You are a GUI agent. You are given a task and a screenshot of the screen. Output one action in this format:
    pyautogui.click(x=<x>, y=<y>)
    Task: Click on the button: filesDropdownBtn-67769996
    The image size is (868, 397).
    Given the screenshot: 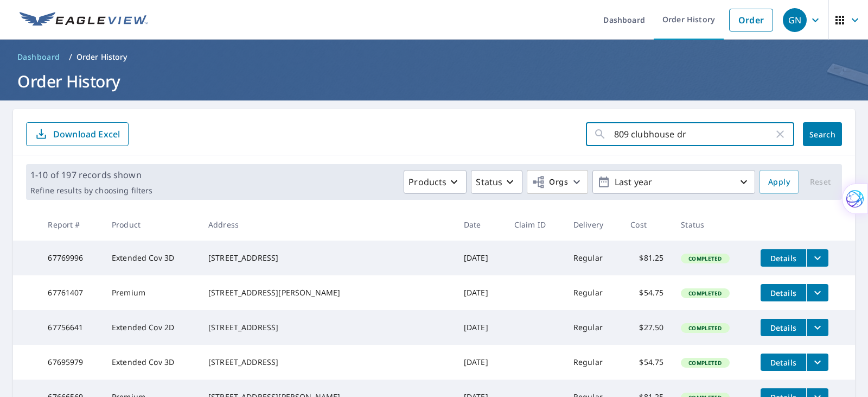 What is the action you would take?
    pyautogui.click(x=817, y=258)
    